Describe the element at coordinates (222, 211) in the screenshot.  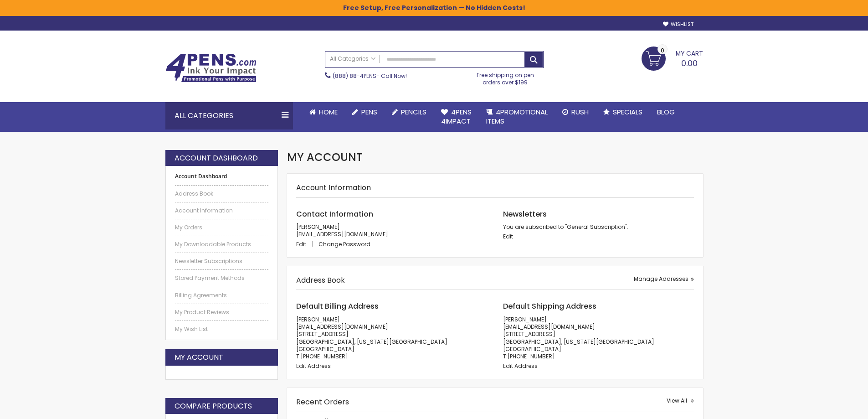
I see `a: Account Information` at that location.